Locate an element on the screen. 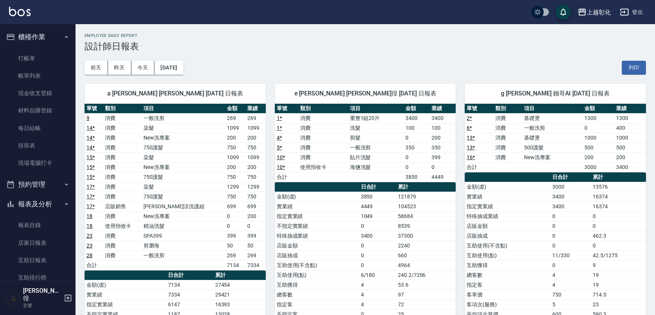 This screenshot has width=655, height=315. td: 13576 is located at coordinates (619, 187).